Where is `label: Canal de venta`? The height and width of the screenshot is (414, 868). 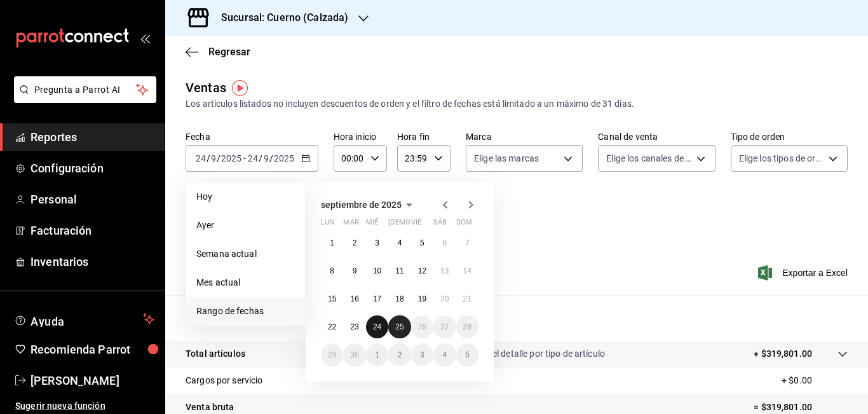
label: Canal de venta is located at coordinates (657, 136).